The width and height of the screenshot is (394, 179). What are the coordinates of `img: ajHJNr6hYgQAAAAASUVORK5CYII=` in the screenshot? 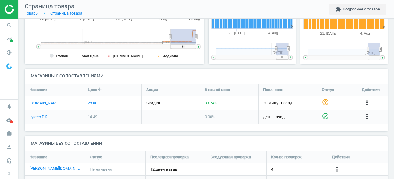 It's located at (26, 9).